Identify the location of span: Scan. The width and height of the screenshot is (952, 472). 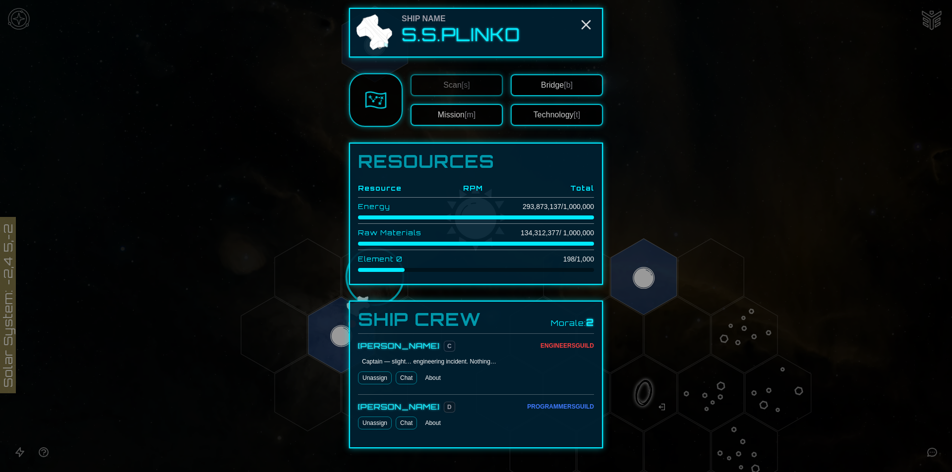
(456, 85).